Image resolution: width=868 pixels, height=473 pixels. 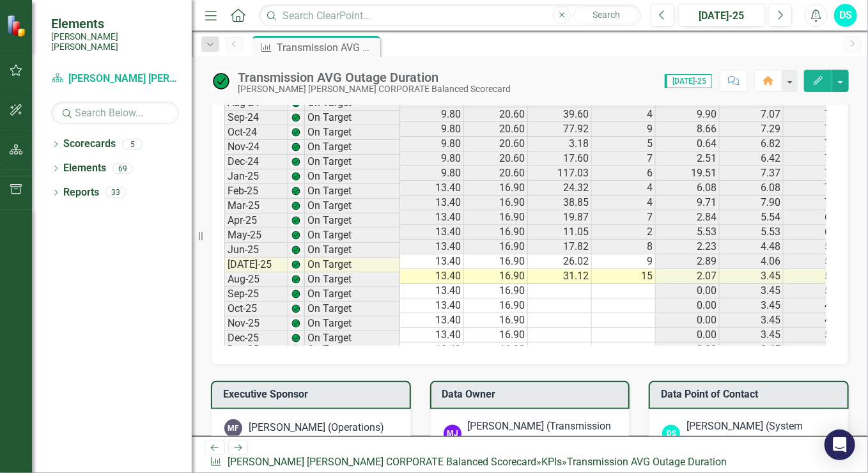 What do you see at coordinates (560, 188) in the screenshot?
I see `td: 24.32` at bounding box center [560, 188].